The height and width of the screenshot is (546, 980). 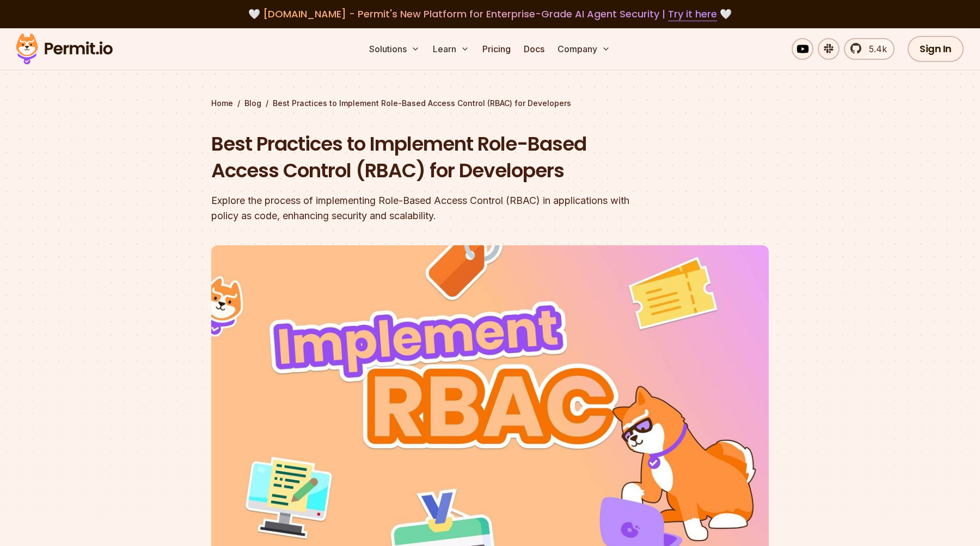 I want to click on a: Pricing, so click(x=496, y=49).